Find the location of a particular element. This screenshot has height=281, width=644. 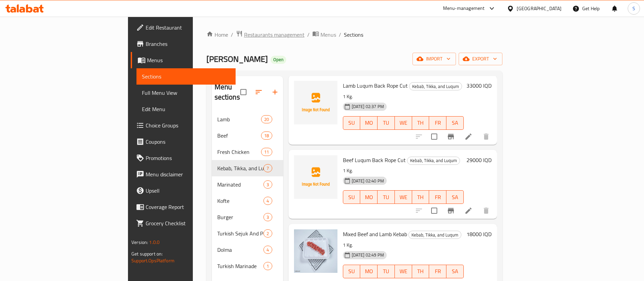

span: 1 is located at coordinates (267, 265).